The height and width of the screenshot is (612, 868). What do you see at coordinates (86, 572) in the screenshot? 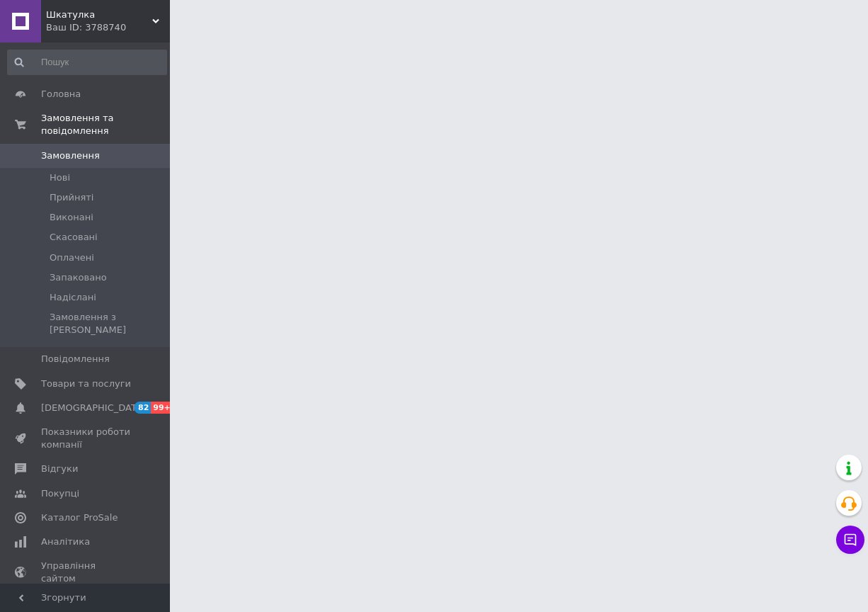
I see `span: Управління сайтом` at bounding box center [86, 572].